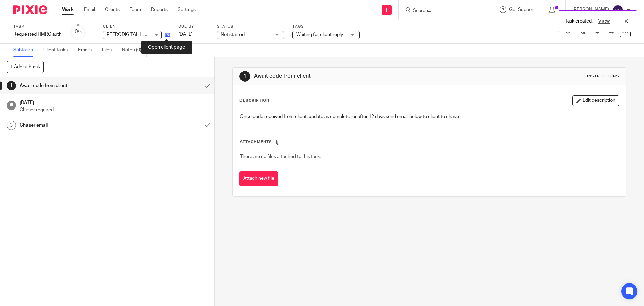  Describe the element at coordinates (604, 21) in the screenshot. I see `button: View` at that location.